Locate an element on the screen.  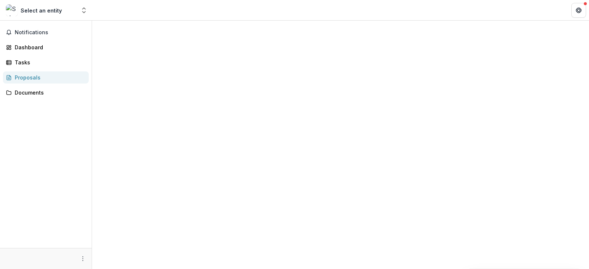
img: Select an entity is located at coordinates (12, 10).